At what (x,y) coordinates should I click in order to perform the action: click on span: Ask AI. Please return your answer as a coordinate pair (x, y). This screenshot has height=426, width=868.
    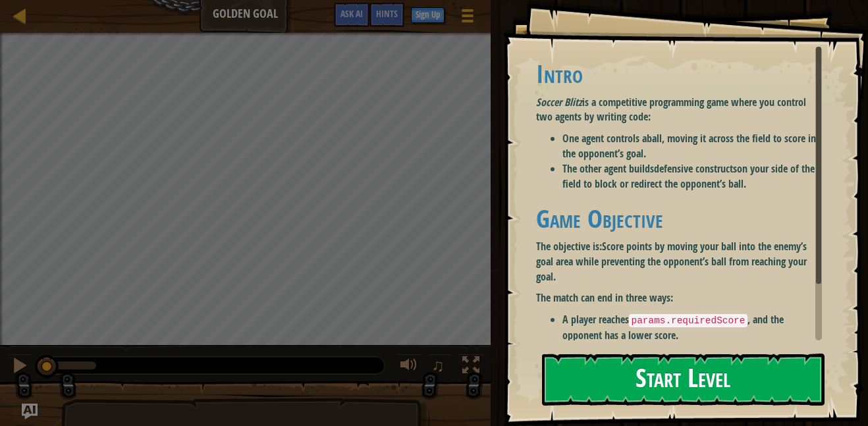
    Looking at the image, I should click on (351, 13).